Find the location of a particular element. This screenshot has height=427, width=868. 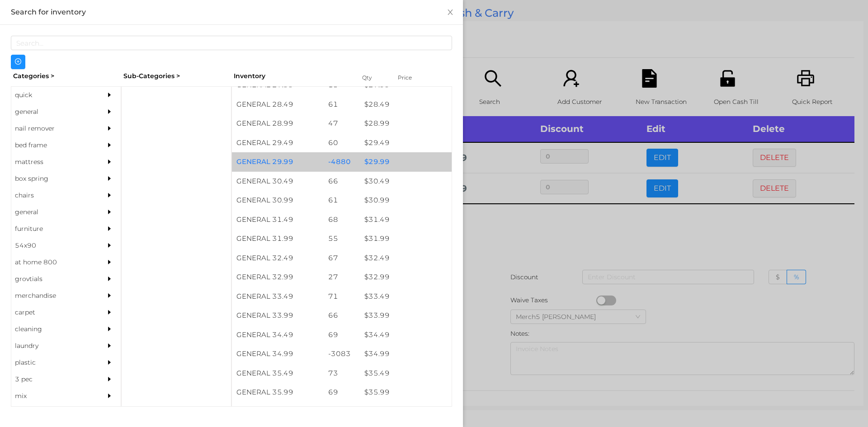

div: $ 34.49 is located at coordinates (405, 335).